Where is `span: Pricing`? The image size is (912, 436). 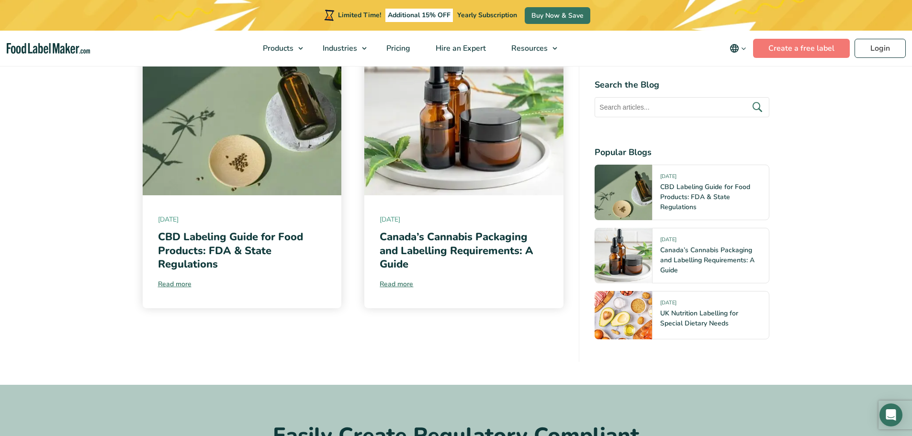
span: Pricing is located at coordinates (397, 48).